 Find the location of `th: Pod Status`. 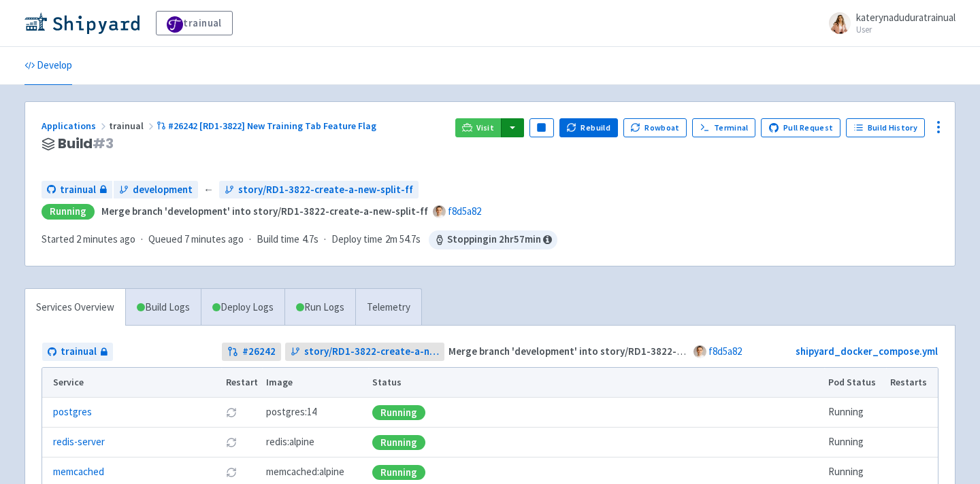

th: Pod Status is located at coordinates (854, 383).